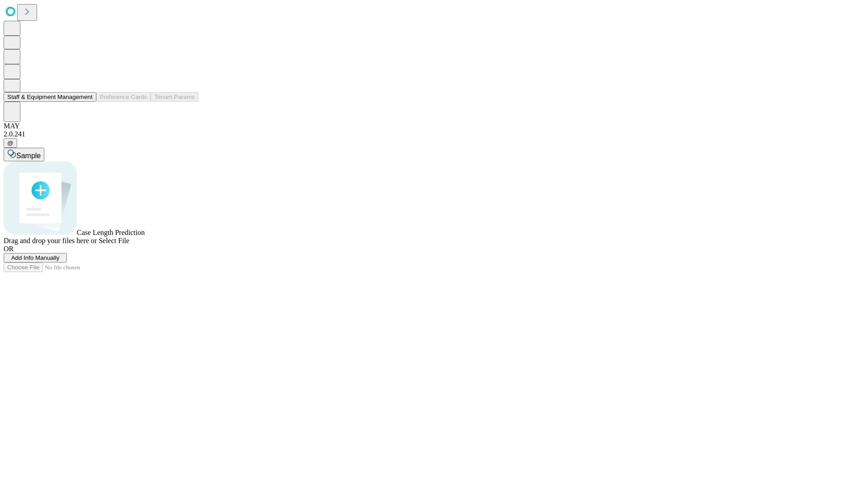 The width and height of the screenshot is (868, 488). What do you see at coordinates (35, 257) in the screenshot?
I see `span: Add Info Manually` at bounding box center [35, 257].